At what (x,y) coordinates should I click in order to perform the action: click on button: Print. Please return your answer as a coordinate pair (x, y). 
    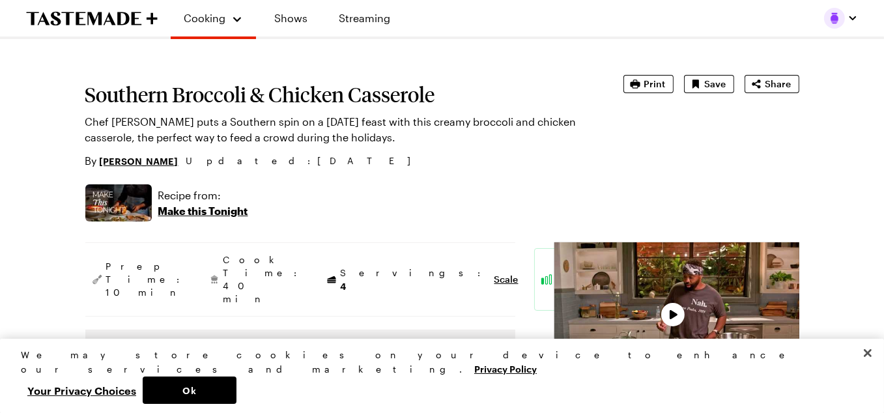
    Looking at the image, I should click on (648, 84).